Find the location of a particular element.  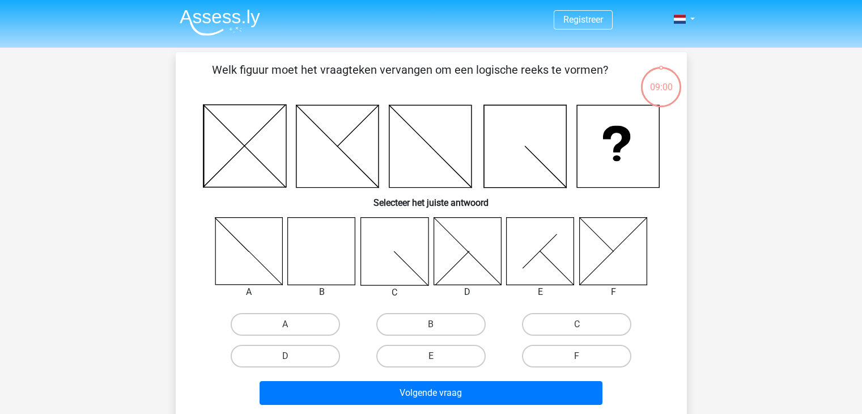

div: D is located at coordinates (468, 292).